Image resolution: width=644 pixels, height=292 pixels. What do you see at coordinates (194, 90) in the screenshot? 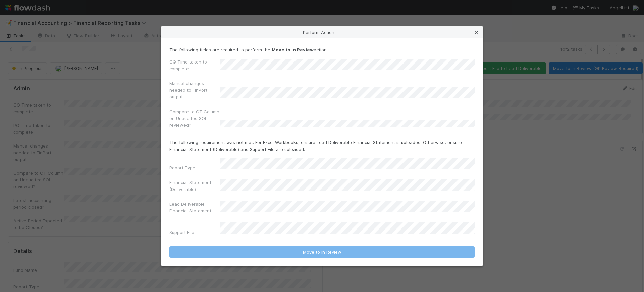
I see `label: Manual changes needed to FinPort output` at bounding box center [194, 90].